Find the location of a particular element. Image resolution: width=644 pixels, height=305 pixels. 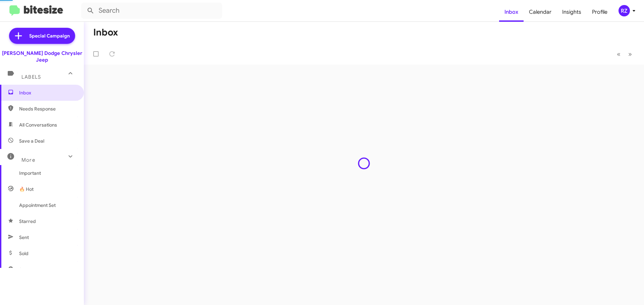

span: Save a Deal is located at coordinates (32, 141).